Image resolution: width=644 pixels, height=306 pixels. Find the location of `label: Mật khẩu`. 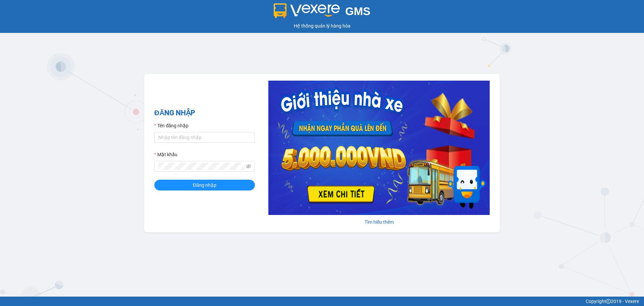

label: Mật khẩu is located at coordinates (166, 154).